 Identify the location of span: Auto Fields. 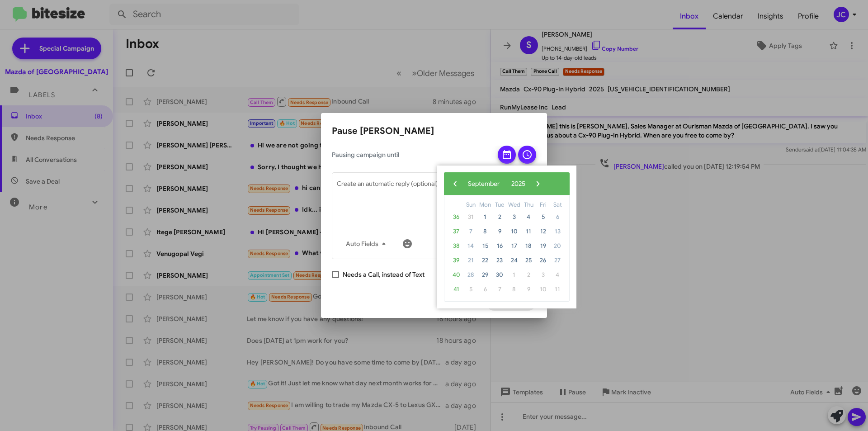
(367, 243).